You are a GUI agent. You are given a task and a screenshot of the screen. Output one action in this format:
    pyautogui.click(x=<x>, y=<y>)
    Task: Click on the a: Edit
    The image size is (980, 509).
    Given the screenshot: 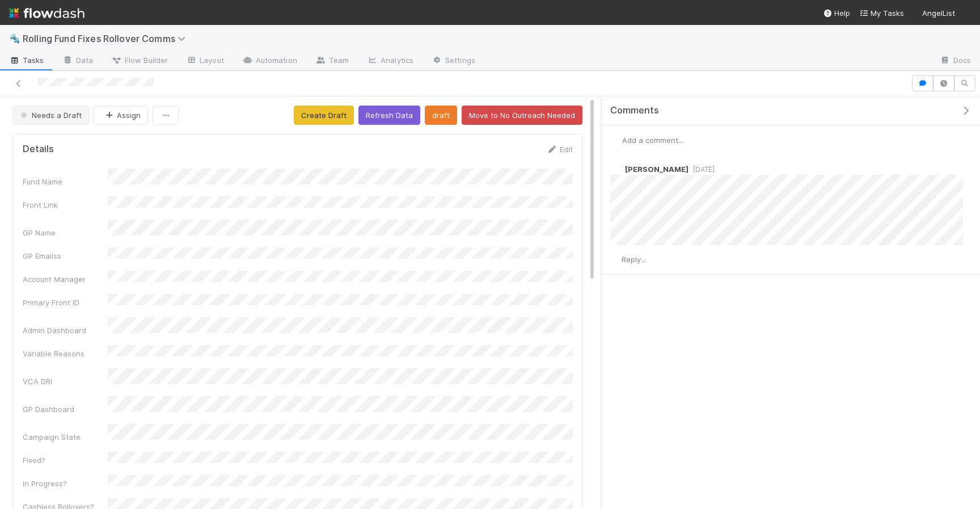 What is the action you would take?
    pyautogui.click(x=559, y=149)
    